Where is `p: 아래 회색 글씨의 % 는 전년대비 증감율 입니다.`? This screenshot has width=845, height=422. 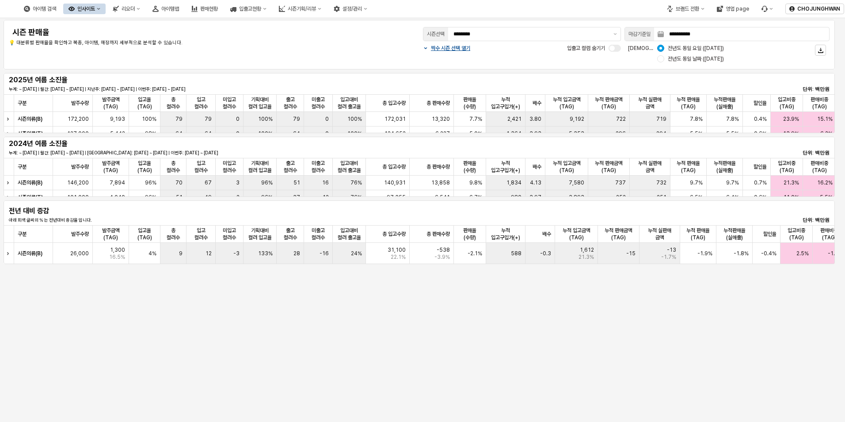
p: 아래 회색 글씨의 % 는 전년대비 증감율 입니다. is located at coordinates (282, 220).